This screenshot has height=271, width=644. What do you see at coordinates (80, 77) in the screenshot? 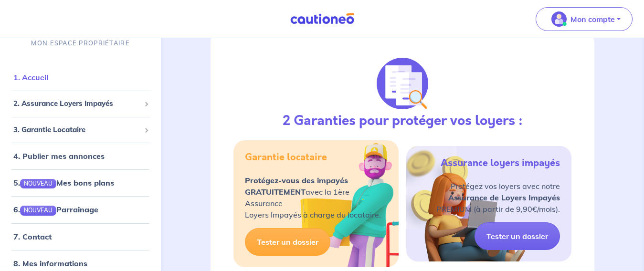
I see `div: 1. Accueil` at bounding box center [80, 77].